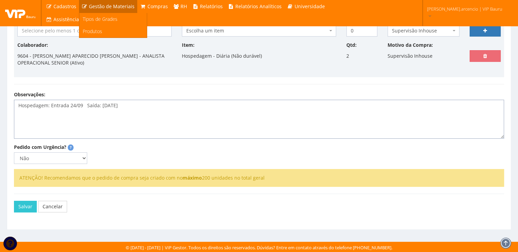 This screenshot has height=252, width=518. What do you see at coordinates (72, 19) in the screenshot?
I see `a: Assistência Técnica` at bounding box center [72, 19].